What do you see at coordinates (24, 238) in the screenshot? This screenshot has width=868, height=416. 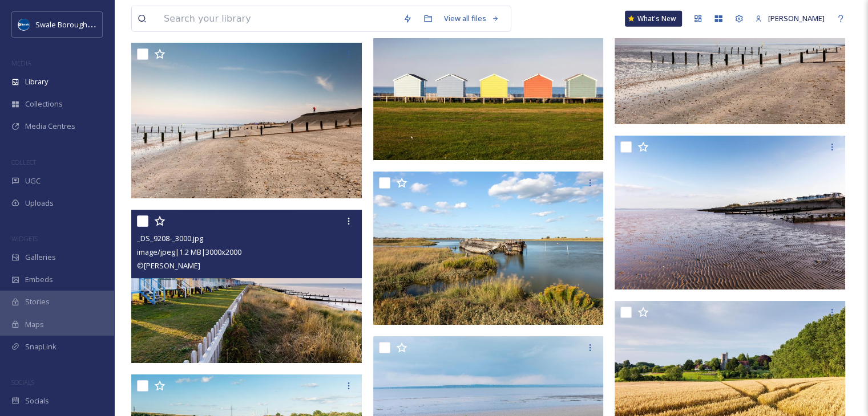 I see `span: WIDGETS` at bounding box center [24, 238].